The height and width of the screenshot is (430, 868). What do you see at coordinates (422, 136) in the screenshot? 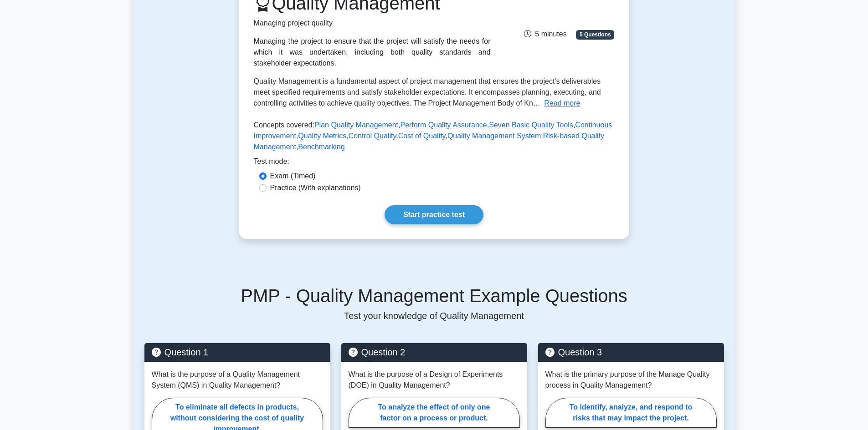
I see `a: Cost of Quality` at bounding box center [422, 136].